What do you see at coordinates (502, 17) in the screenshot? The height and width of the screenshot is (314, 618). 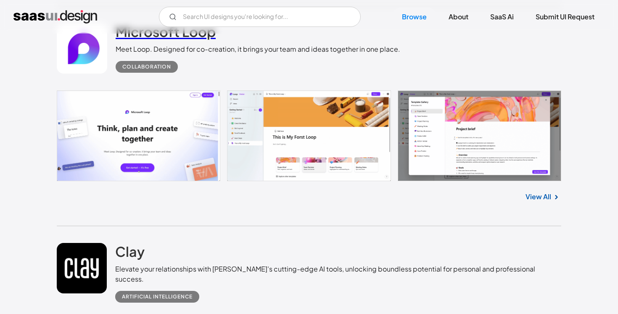 I see `a: SaaS Ai` at bounding box center [502, 17].